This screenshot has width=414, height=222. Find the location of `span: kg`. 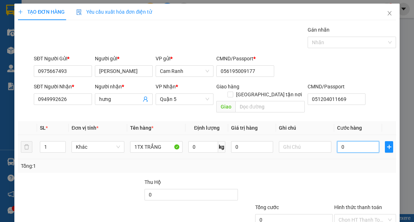

span: kg is located at coordinates (222, 147).